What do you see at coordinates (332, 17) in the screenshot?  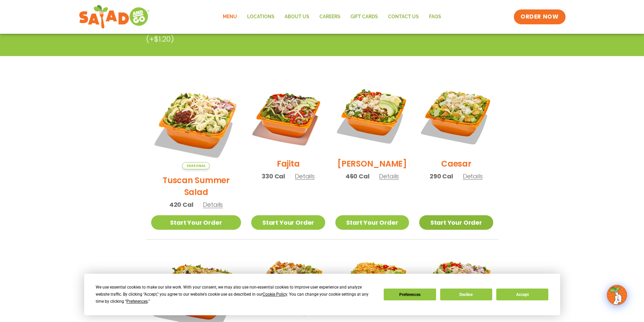 I see `nav: Menu` at bounding box center [332, 17].